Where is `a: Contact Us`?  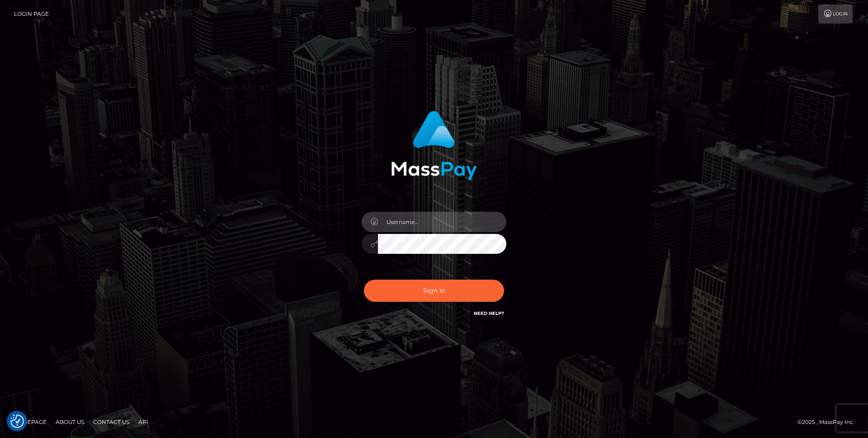 a: Contact Us is located at coordinates (111, 422).